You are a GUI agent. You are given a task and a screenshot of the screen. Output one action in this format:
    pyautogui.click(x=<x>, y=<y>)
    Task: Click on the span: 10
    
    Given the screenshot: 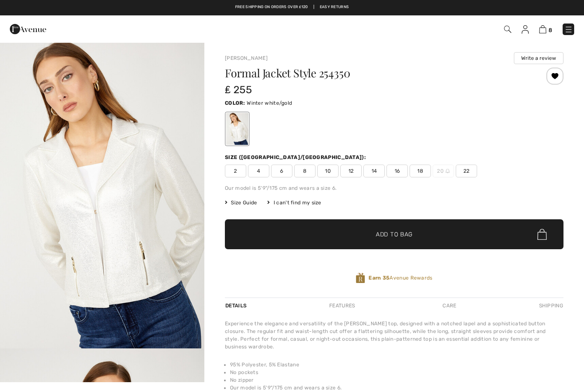 What is the action you would take?
    pyautogui.click(x=328, y=171)
    